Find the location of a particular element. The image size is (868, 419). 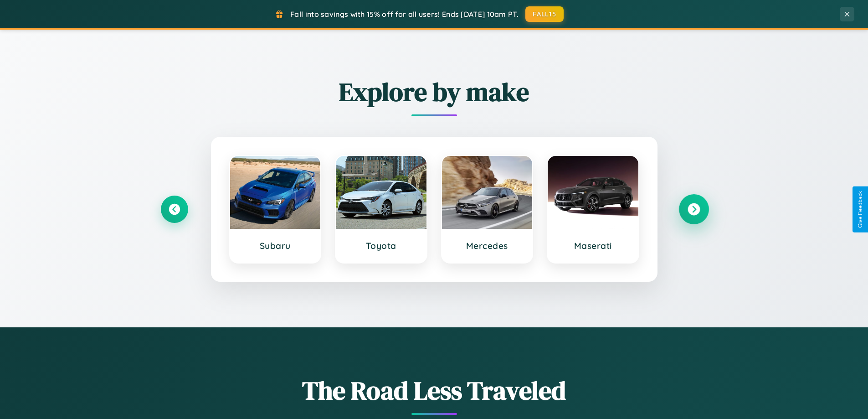

h3: Toyota is located at coordinates (381, 246).